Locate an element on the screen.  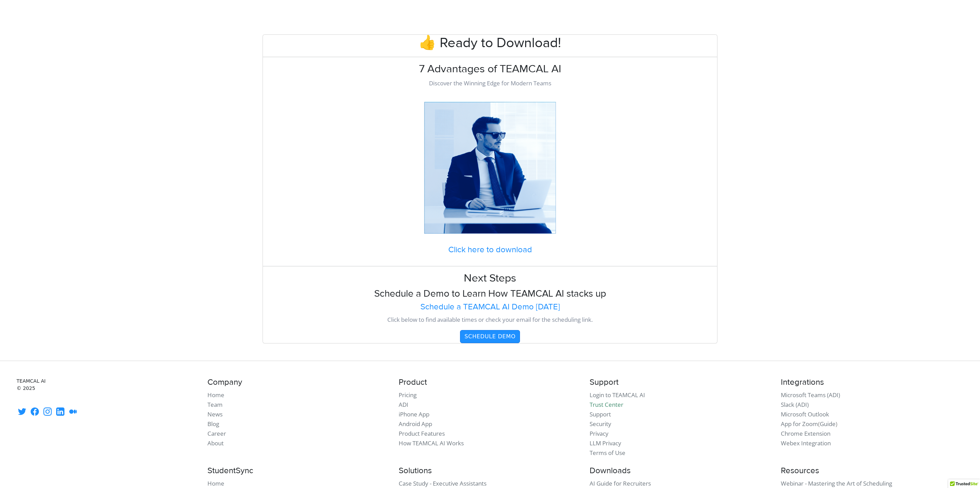
h4: Product is located at coordinates (490, 383).